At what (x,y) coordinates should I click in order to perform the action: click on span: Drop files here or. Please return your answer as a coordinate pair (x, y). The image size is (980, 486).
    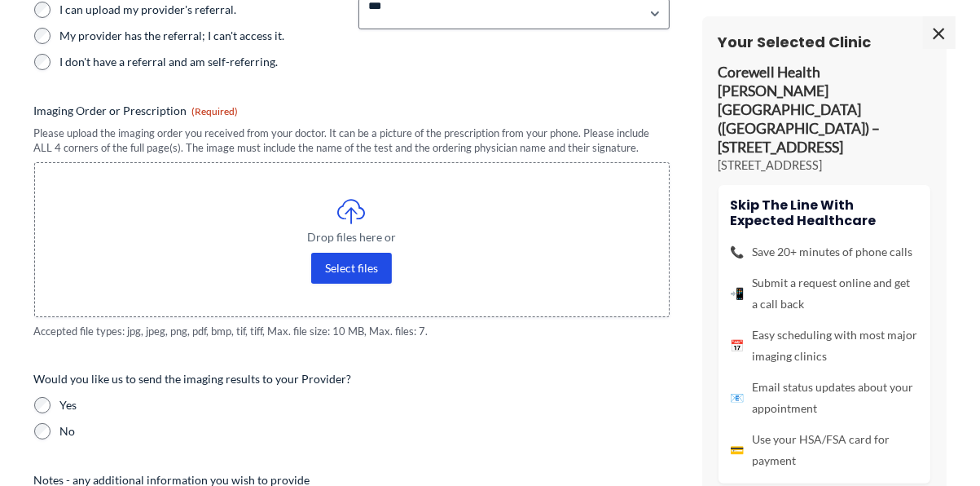
    Looking at the image, I should click on (352, 237).